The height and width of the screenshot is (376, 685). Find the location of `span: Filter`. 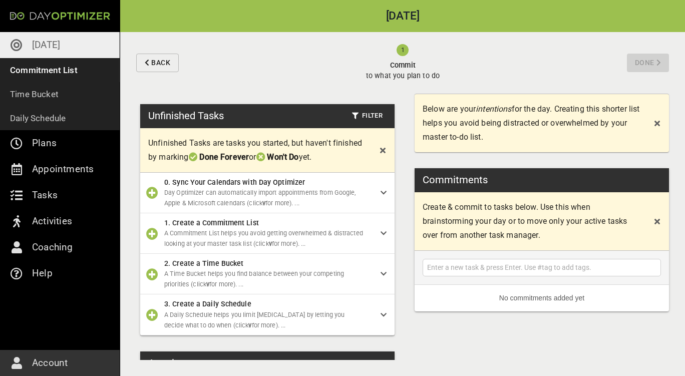

span: Filter is located at coordinates (367, 116).